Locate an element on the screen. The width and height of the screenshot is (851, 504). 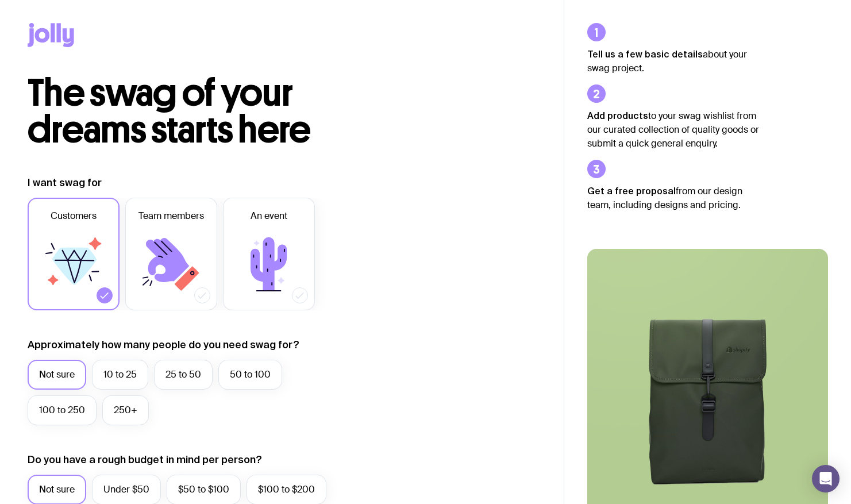
label: Not sure is located at coordinates (57, 374).